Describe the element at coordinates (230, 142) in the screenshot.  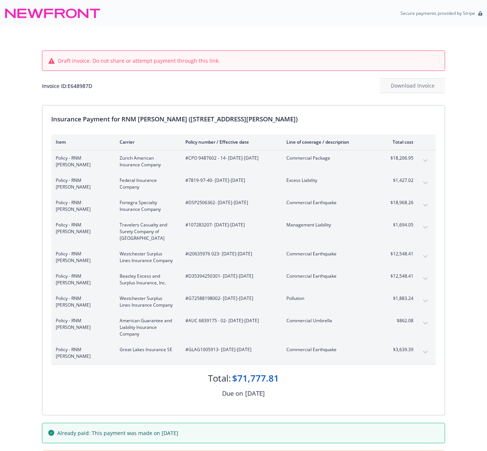
I see `div: Policy number / Effective date` at that location.